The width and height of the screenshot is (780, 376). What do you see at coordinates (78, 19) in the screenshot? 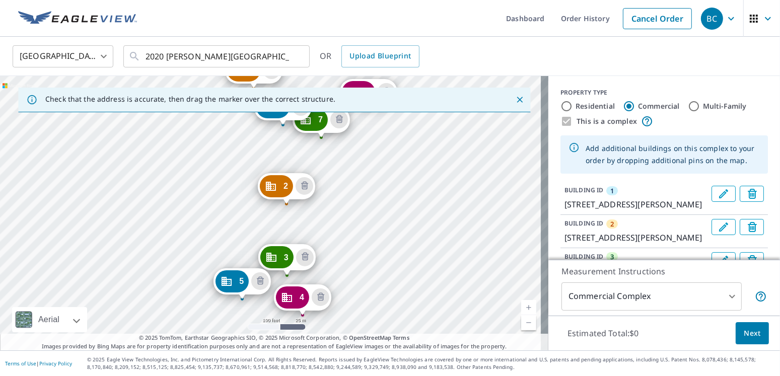
I see `img: EV Logo` at bounding box center [78, 19].